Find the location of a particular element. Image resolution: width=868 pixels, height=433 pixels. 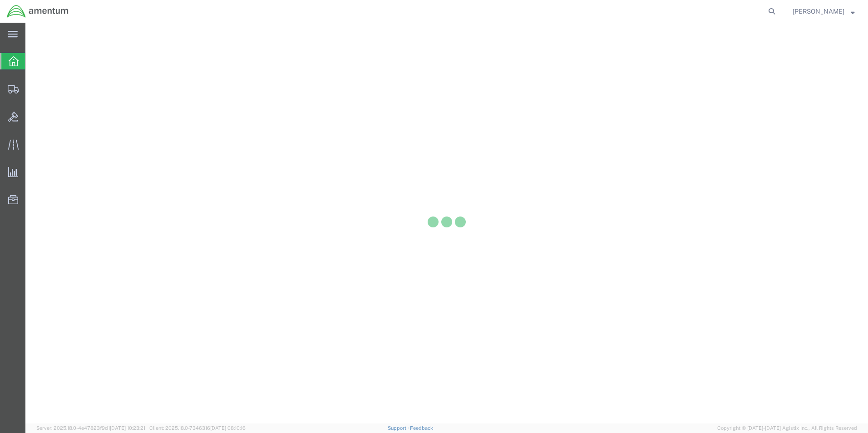

a: Support is located at coordinates (399, 428).